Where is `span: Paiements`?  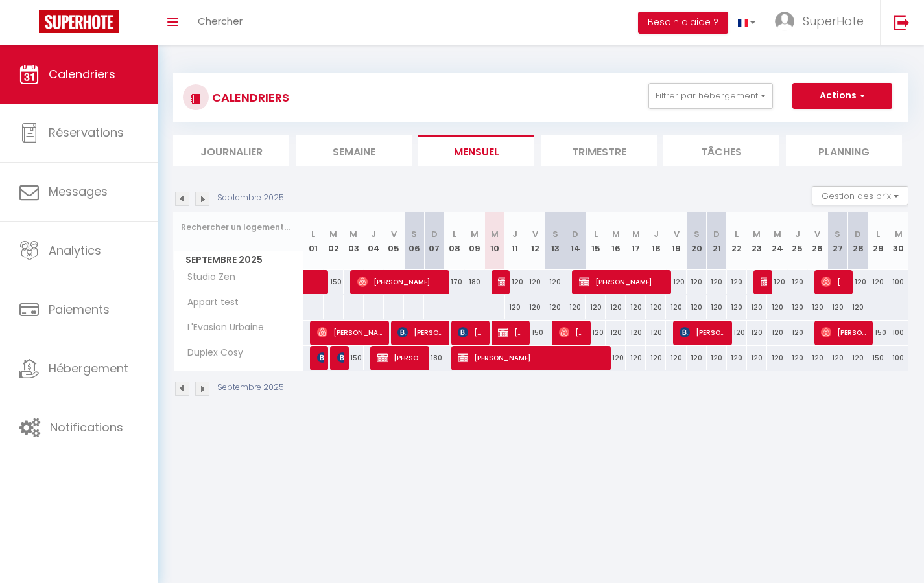
span: Paiements is located at coordinates (79, 309).